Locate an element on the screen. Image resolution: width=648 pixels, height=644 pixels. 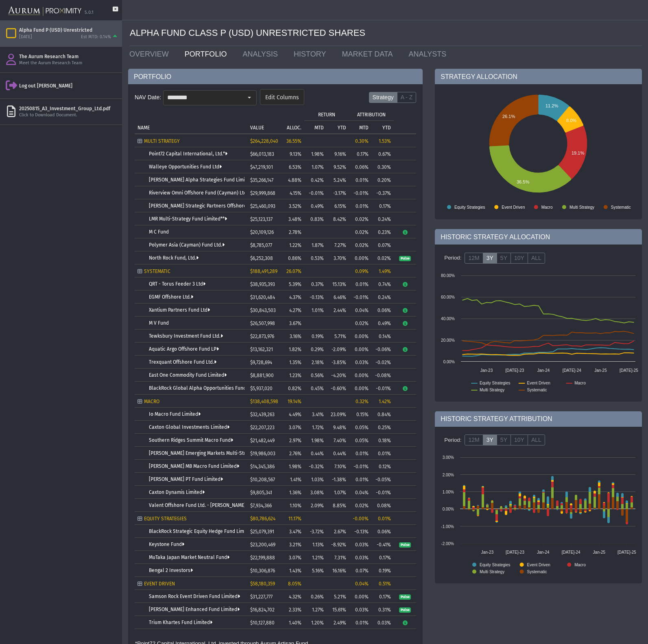
td: 8.85% is located at coordinates (337, 506).